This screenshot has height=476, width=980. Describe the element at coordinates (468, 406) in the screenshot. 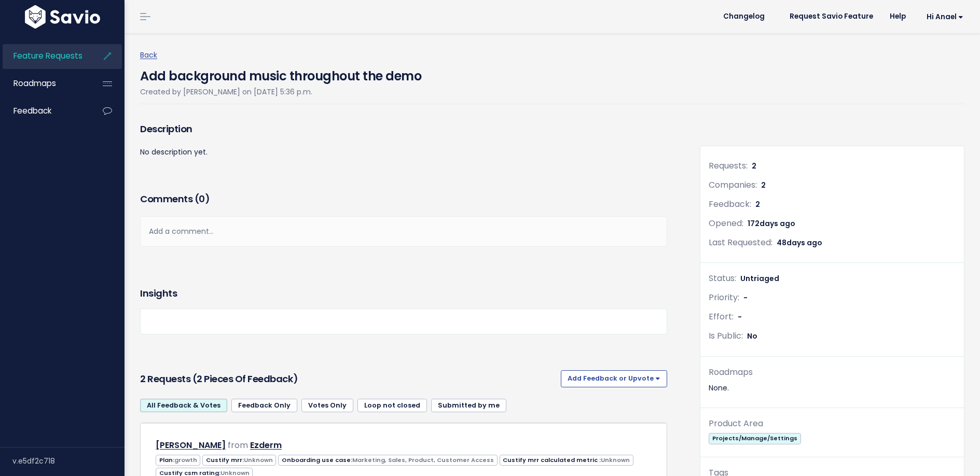

I see `a: Submitted by me` at that location.